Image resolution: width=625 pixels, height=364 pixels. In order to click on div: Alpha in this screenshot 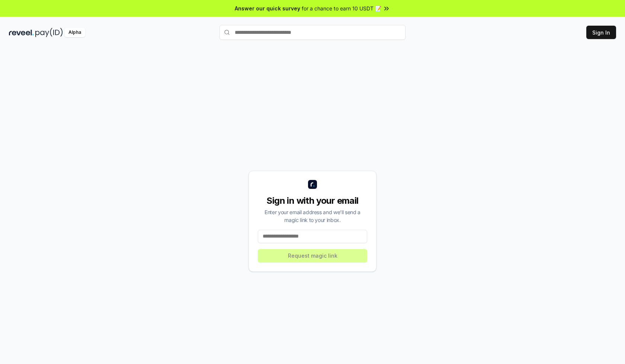, I will do `click(75, 32)`.